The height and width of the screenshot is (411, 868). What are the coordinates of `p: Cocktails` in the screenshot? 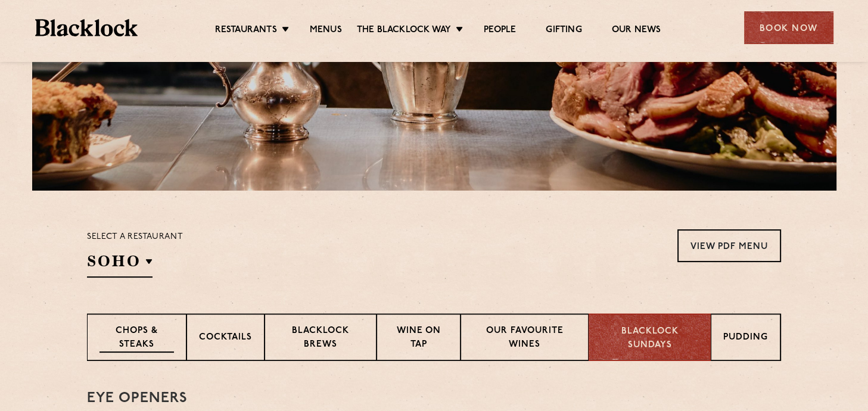 It's located at (225, 339).